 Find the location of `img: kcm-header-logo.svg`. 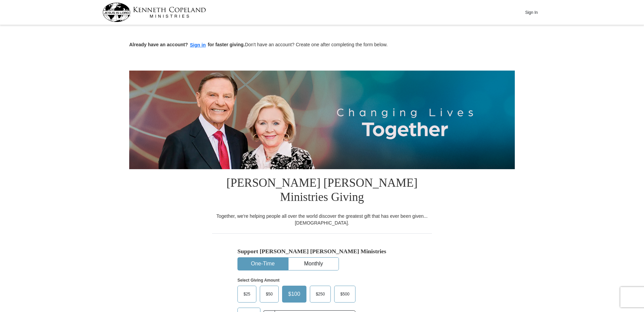

img: kcm-header-logo.svg is located at coordinates (155, 12).